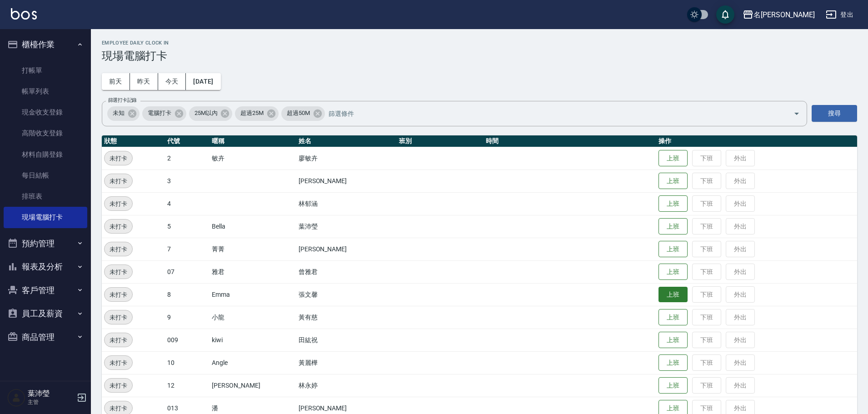 The width and height of the screenshot is (868, 414). I want to click on td: 2, so click(187, 159).